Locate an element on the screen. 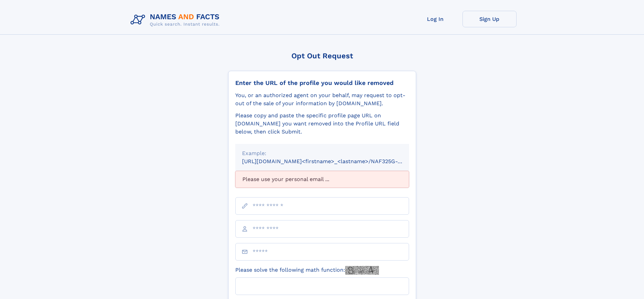 This screenshot has width=644, height=299. div: Example: is located at coordinates (322, 154).